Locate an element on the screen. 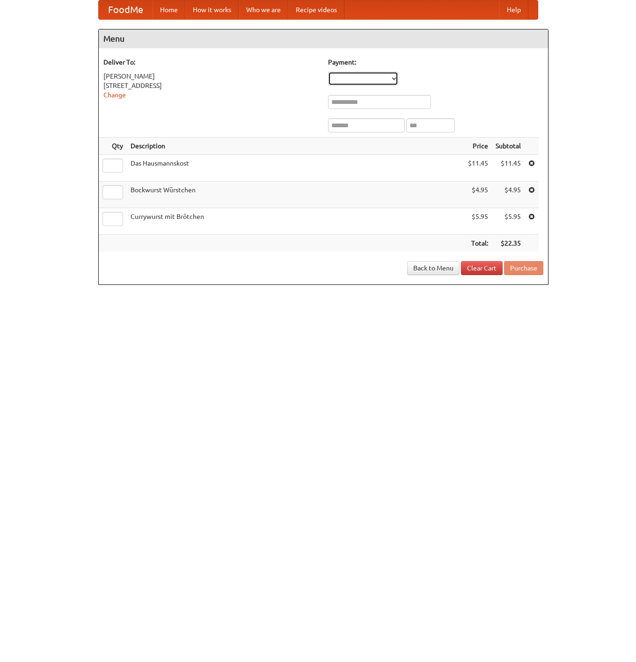 This screenshot has width=636, height=662. a: FoodMe is located at coordinates (125, 10).